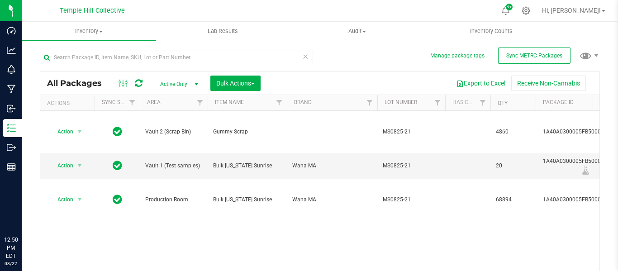 This screenshot has height=271, width=618. I want to click on a: Qty, so click(503, 103).